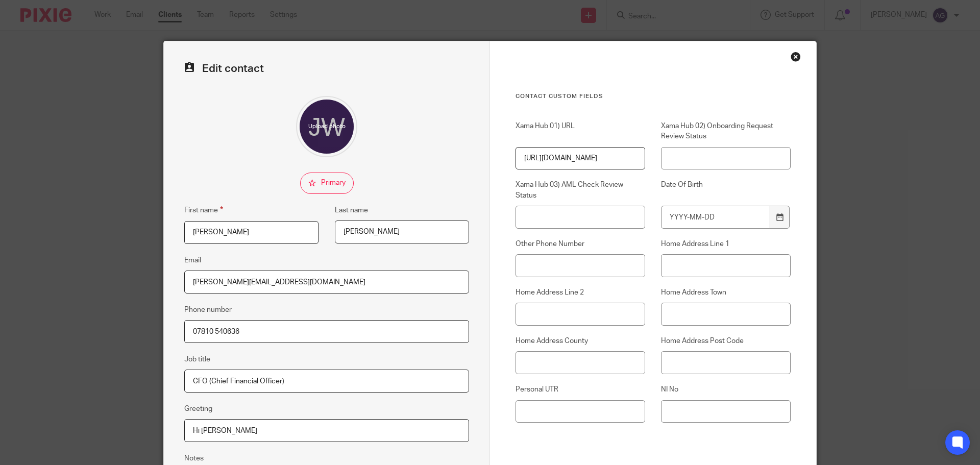 The height and width of the screenshot is (465, 980). What do you see at coordinates (198, 409) in the screenshot?
I see `label: Greeting` at bounding box center [198, 409].